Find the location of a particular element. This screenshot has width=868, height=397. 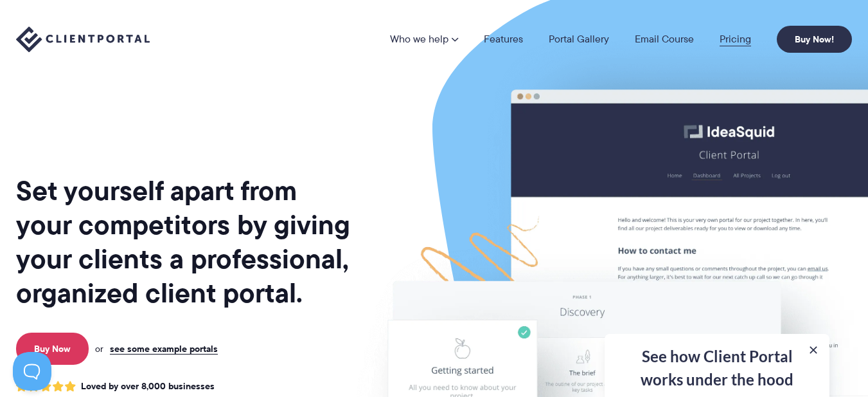

a: see some example portals is located at coordinates (164, 349).